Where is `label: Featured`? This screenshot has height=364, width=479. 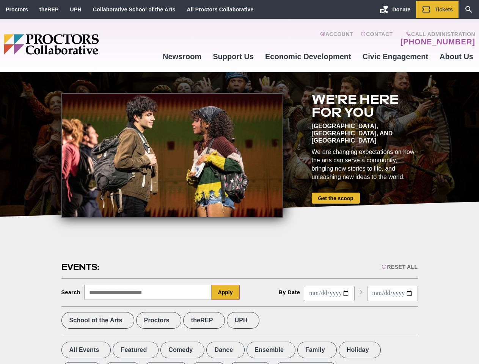 label: Featured is located at coordinates (135, 350).